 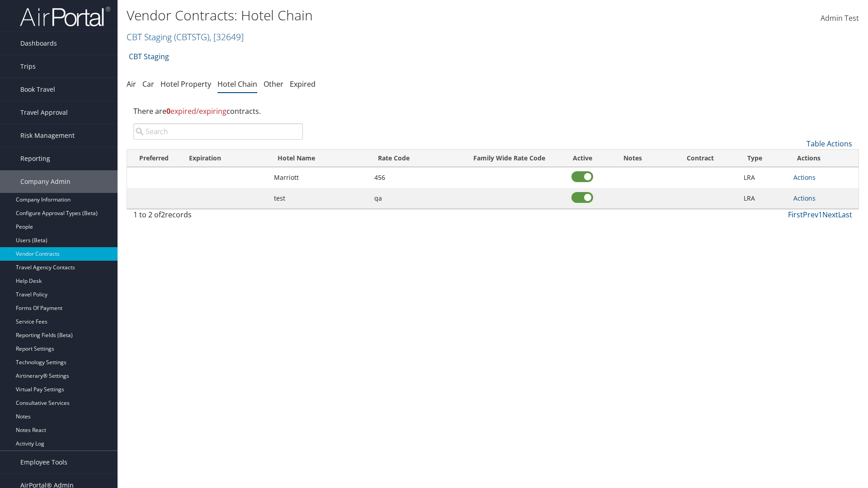 What do you see at coordinates (238, 84) in the screenshot?
I see `a: Hotel Chain` at bounding box center [238, 84].